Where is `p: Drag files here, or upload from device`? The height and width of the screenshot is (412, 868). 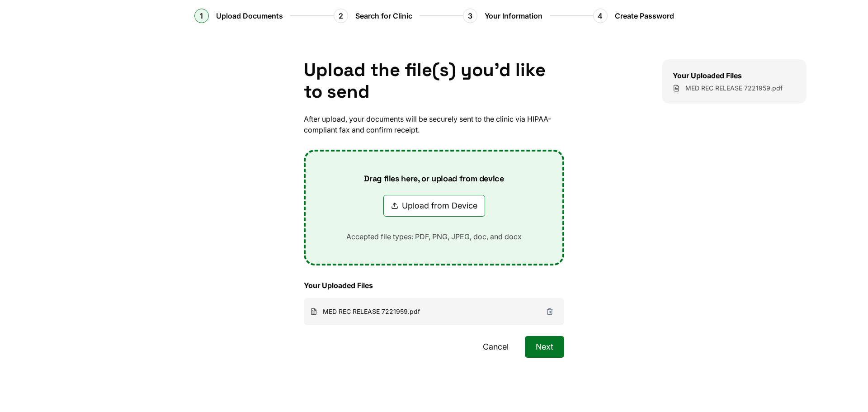 p: Drag files here, or upload from device is located at coordinates (433, 178).